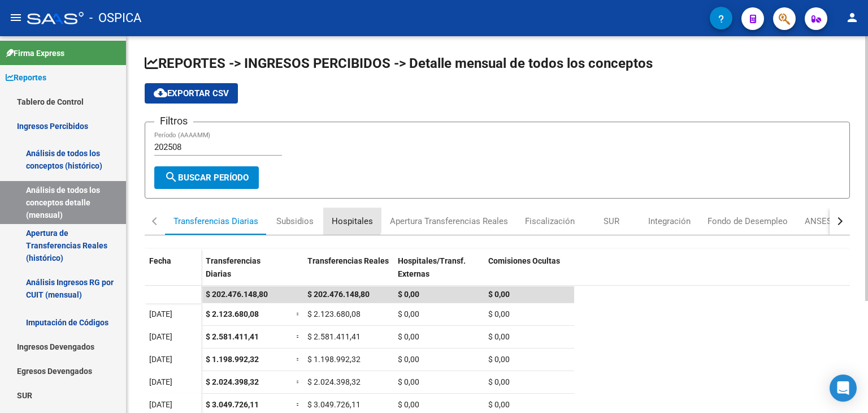 This screenshot has width=868, height=413. What do you see at coordinates (398, 63) in the screenshot?
I see `span: REPORTES -> INGRESOS PERCIBIDOS -> Detalle mensual de todos los conceptos` at bounding box center [398, 63].